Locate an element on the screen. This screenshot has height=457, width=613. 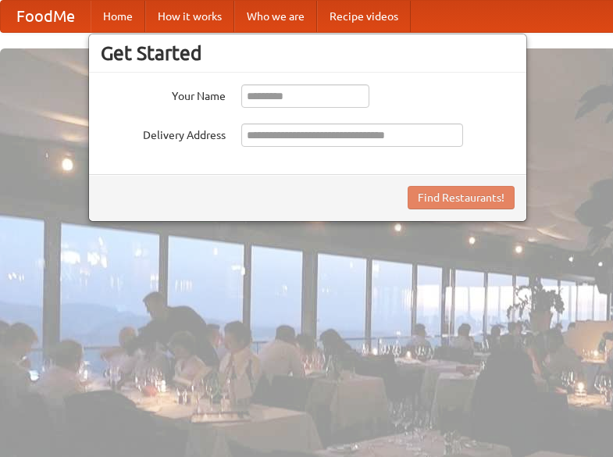
label: Your Name is located at coordinates (163, 94).